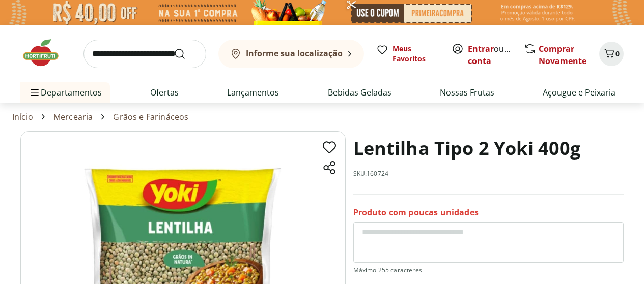 The image size is (644, 284). What do you see at coordinates (359, 93) in the screenshot?
I see `a: Bebidas Geladas` at bounding box center [359, 93].